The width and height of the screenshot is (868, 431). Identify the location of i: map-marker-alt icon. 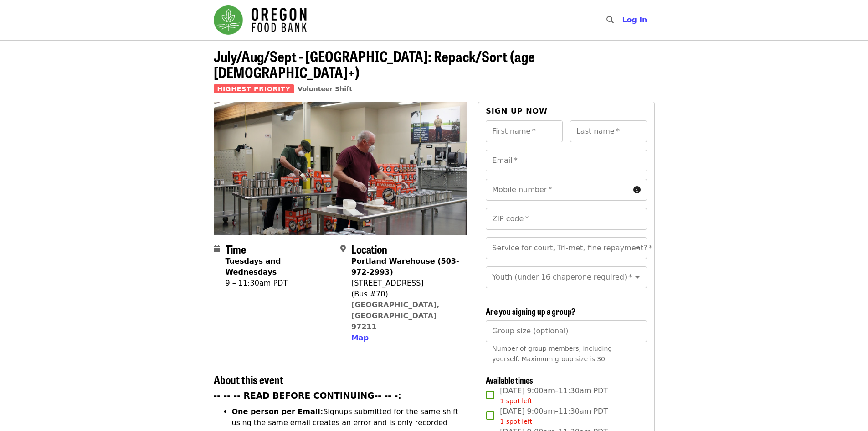
(343, 248).